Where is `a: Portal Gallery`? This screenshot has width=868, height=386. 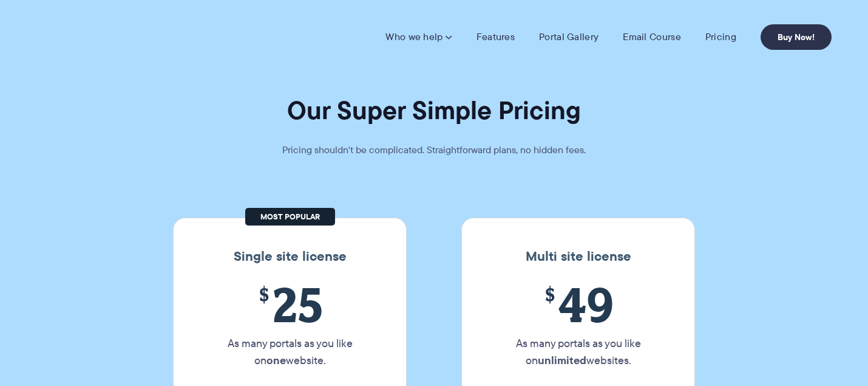
a: Portal Gallery is located at coordinates (569, 37).